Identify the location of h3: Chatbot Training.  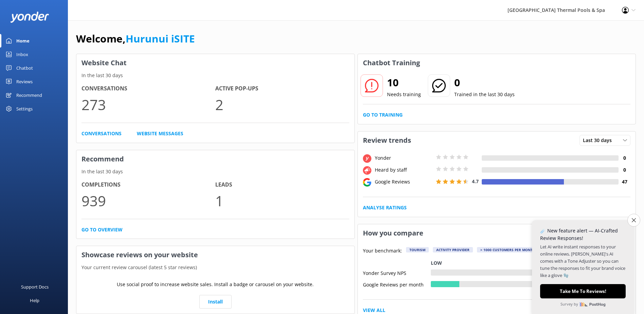
(392, 63).